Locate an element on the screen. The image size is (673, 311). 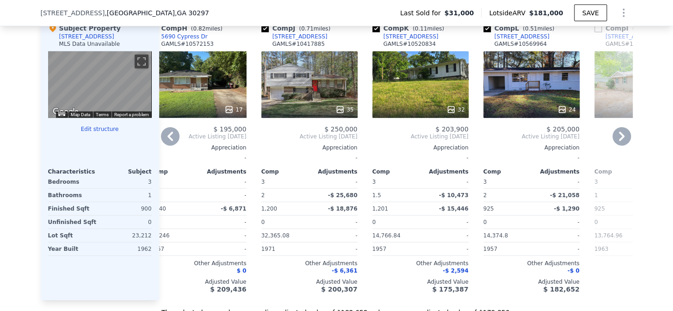
div: 32 is located at coordinates (455, 110).